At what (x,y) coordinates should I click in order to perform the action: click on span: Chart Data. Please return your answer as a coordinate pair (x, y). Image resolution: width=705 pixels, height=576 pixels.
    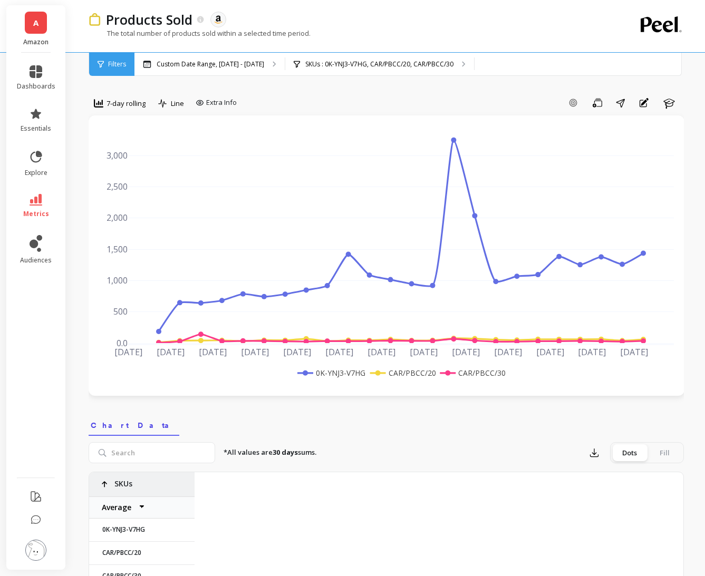
    Looking at the image, I should click on (134, 426).